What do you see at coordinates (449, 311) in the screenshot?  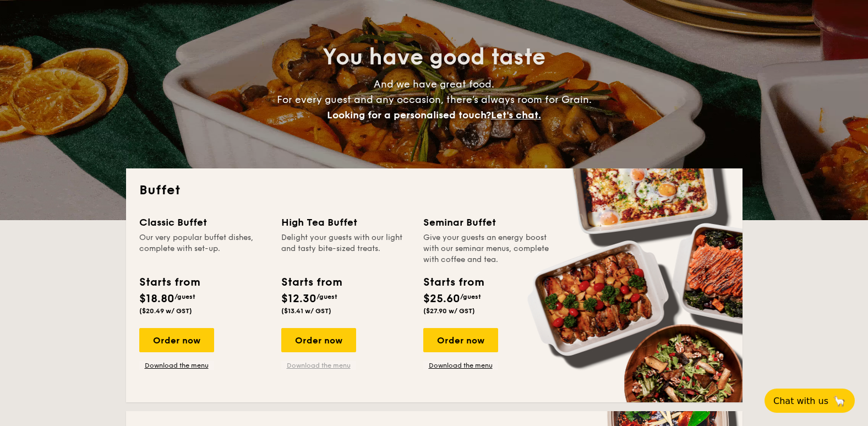 I see `span: ($27.90 w/ GST)` at bounding box center [449, 311].